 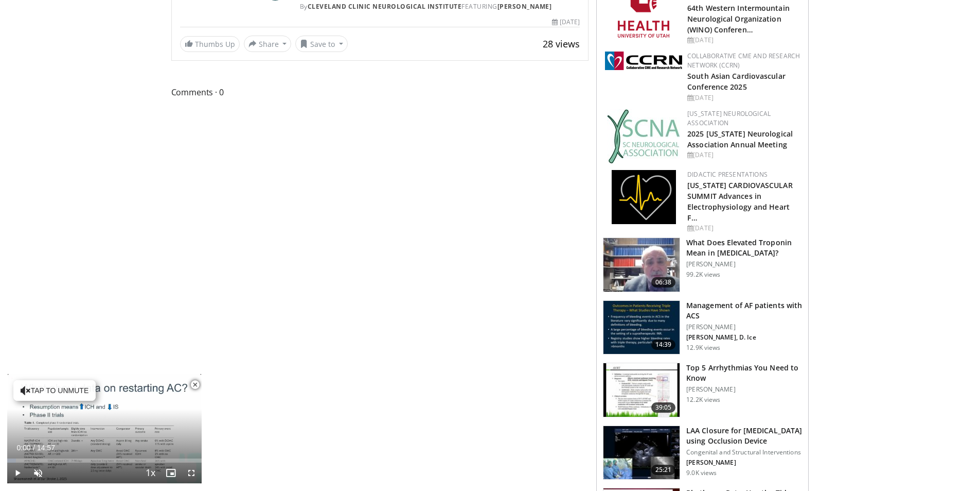 I want to click on span: 14:39, so click(x=664, y=344).